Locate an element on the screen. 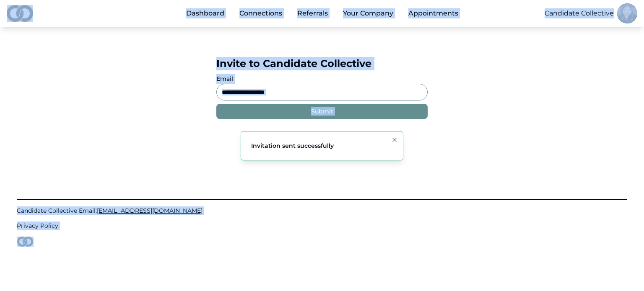 The width and height of the screenshot is (644, 291). div: Invitation sent successfully is located at coordinates (293, 146).